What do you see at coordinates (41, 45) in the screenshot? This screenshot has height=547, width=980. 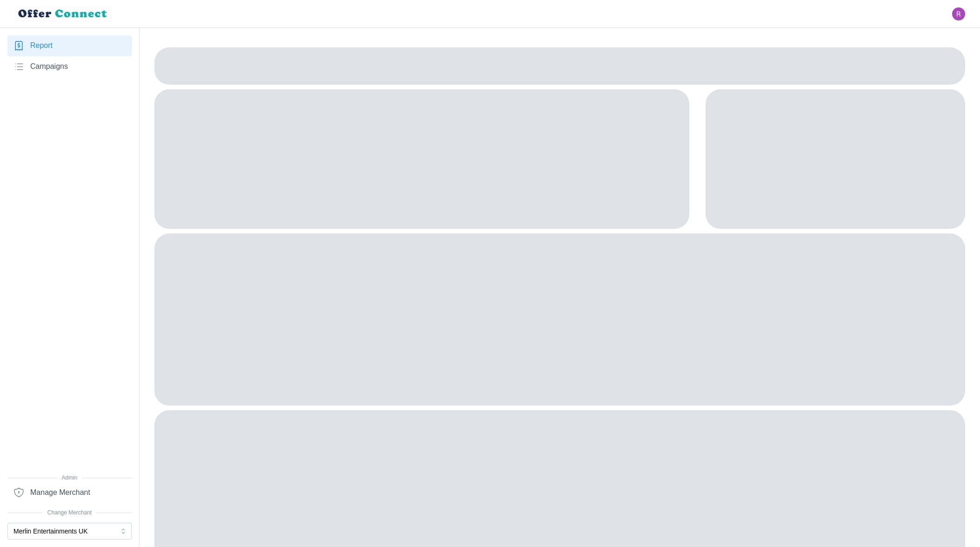 I see `span: Report` at bounding box center [41, 45].